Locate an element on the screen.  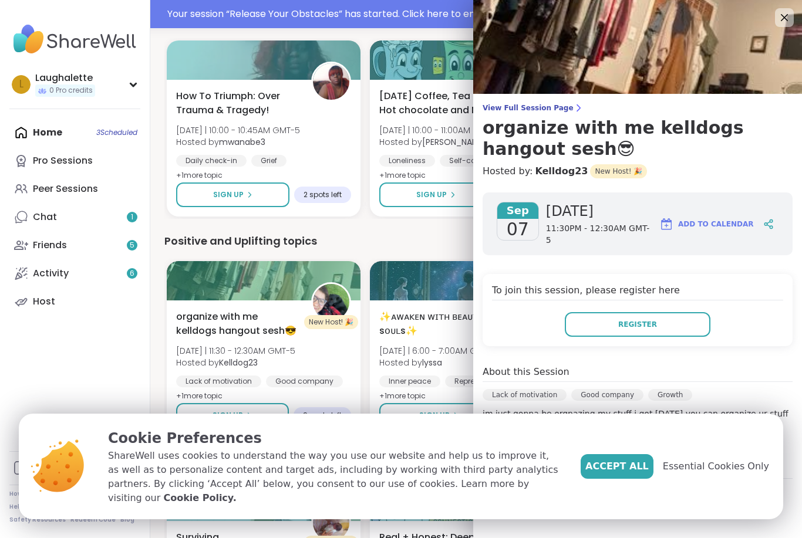
span: View Full Session Page is located at coordinates (638, 108).